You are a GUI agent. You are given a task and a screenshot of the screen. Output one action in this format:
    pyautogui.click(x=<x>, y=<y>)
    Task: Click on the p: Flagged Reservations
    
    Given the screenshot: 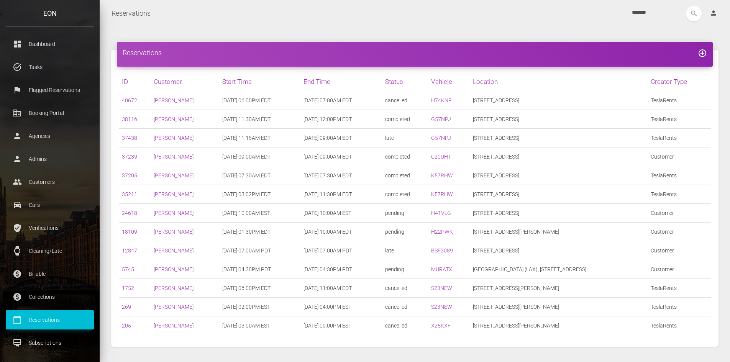 What is the action you would take?
    pyautogui.click(x=50, y=90)
    